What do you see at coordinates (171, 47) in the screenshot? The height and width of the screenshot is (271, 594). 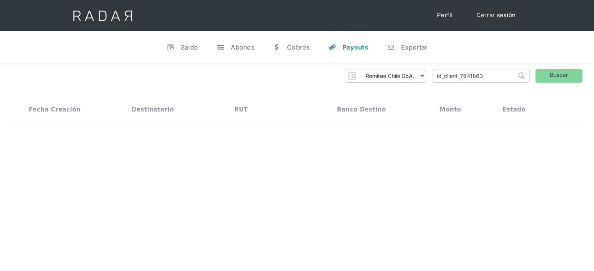 I see `div: v` at bounding box center [171, 47].